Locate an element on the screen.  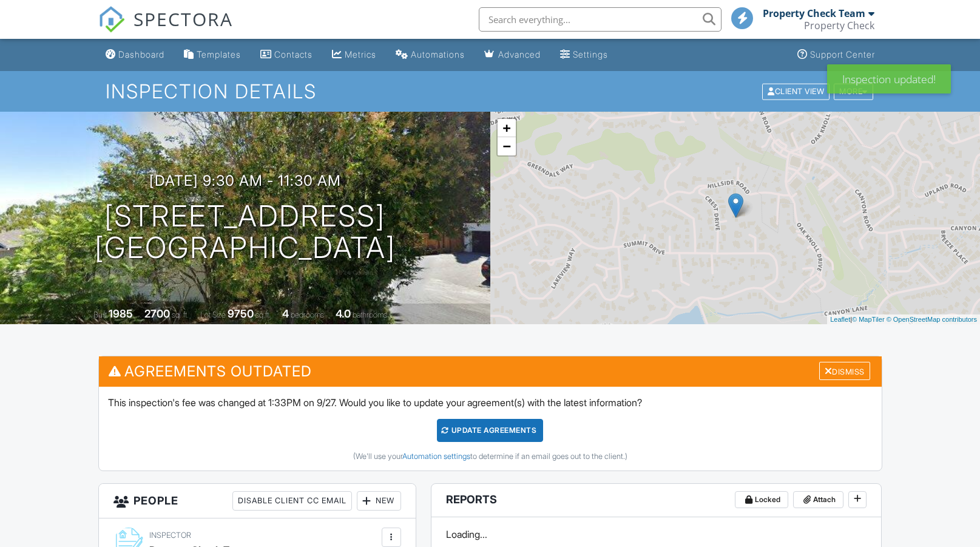
div: 4.0 is located at coordinates (343, 313).